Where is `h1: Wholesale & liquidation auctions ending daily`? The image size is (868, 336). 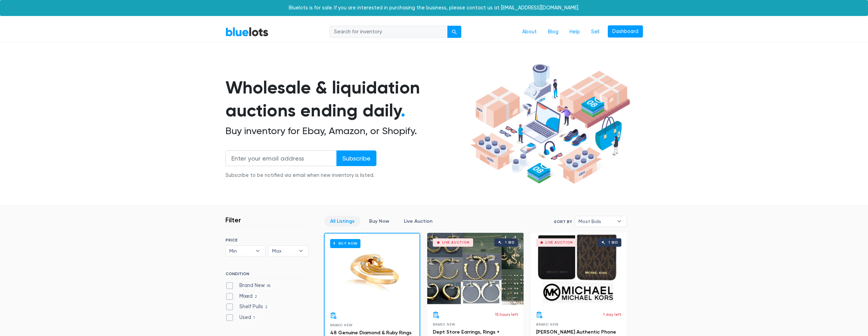 h1: Wholesale & liquidation auctions ending daily is located at coordinates (346, 99).